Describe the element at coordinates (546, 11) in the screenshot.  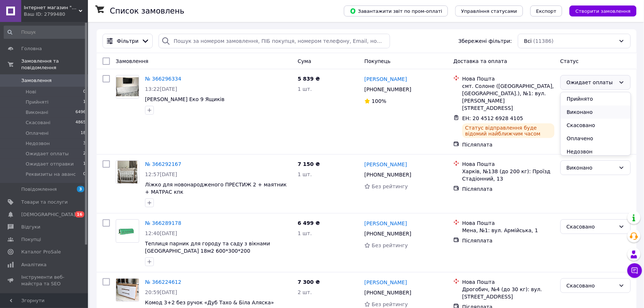
I see `button: Експорт` at that location.